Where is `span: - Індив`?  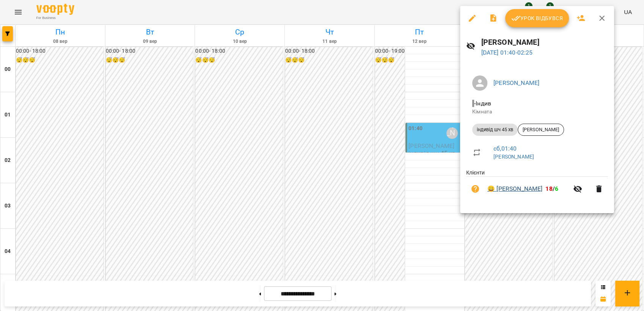 span: - Індив is located at coordinates (483, 103).